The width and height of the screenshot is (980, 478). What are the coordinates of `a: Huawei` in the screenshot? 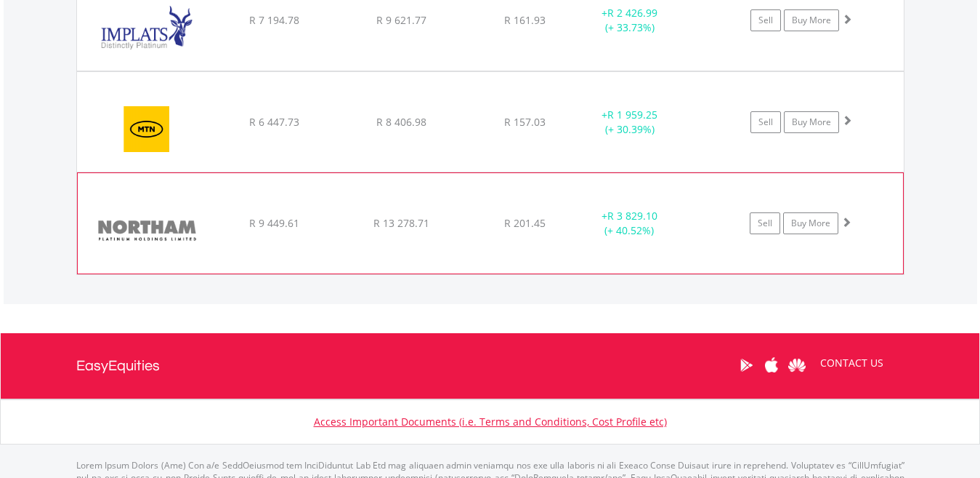 It's located at (798, 365).